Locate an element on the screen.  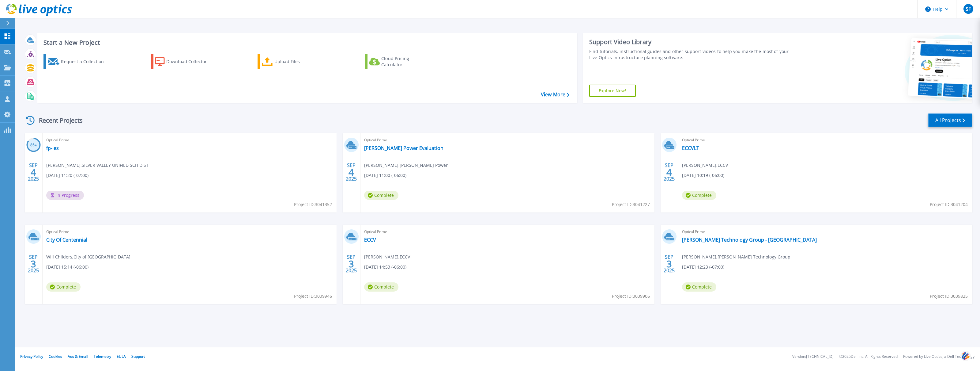
a: All Projects is located at coordinates (950, 120).